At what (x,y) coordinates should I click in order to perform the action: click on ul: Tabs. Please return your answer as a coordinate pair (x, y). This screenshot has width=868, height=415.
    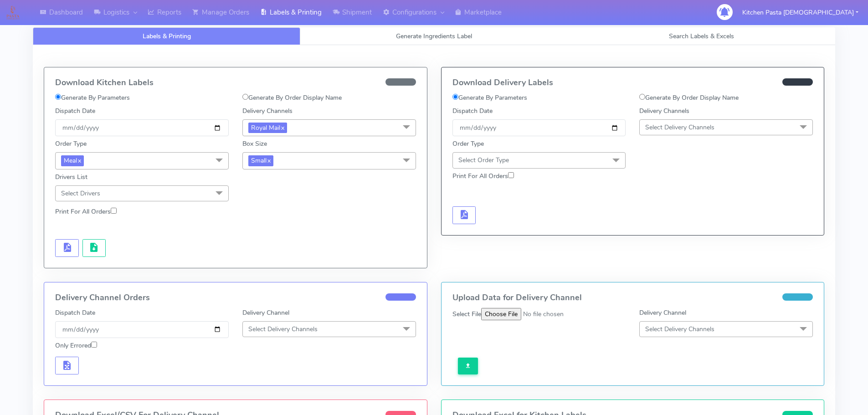
    Looking at the image, I should click on (434, 36).